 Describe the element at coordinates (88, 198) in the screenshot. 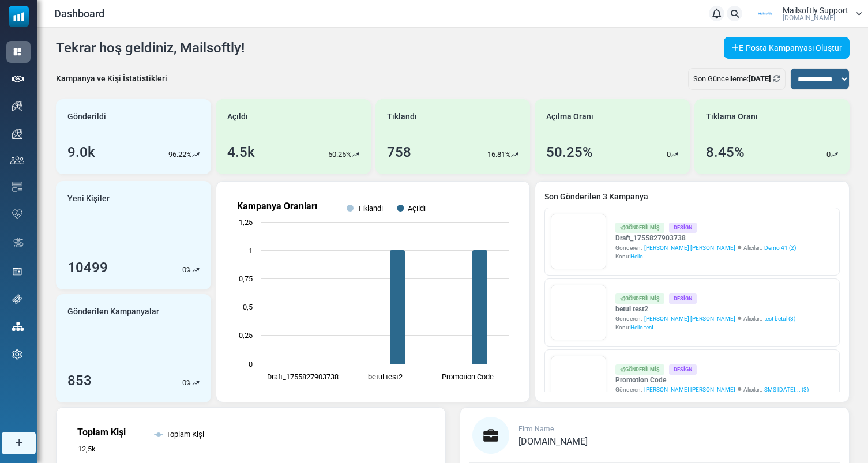

I see `span: Yeni Kişiler` at that location.